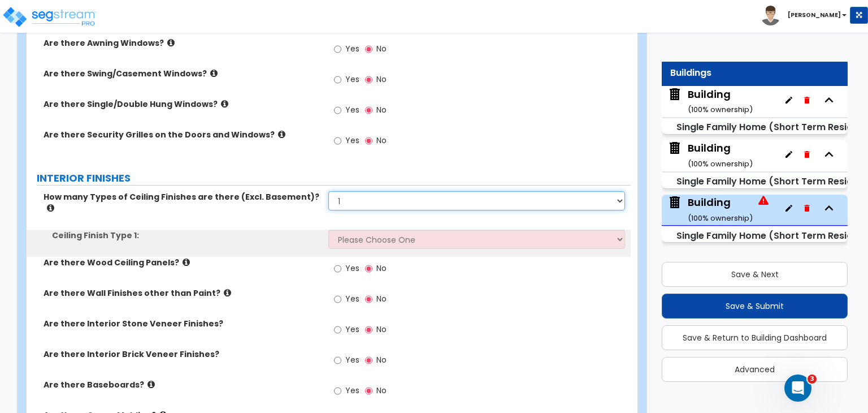 This screenshot has height=413, width=868. What do you see at coordinates (181, 104) in the screenshot?
I see `label: Are there Single/Double Hung Windows?` at bounding box center [181, 104].